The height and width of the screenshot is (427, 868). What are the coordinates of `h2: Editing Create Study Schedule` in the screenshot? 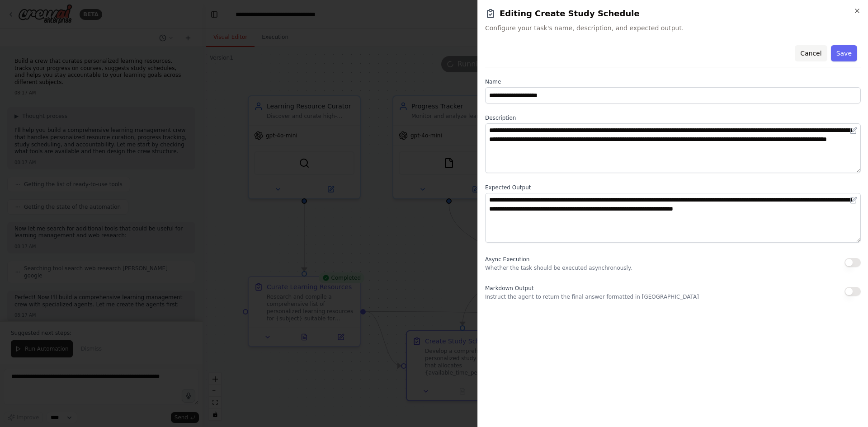 It's located at (673, 14).